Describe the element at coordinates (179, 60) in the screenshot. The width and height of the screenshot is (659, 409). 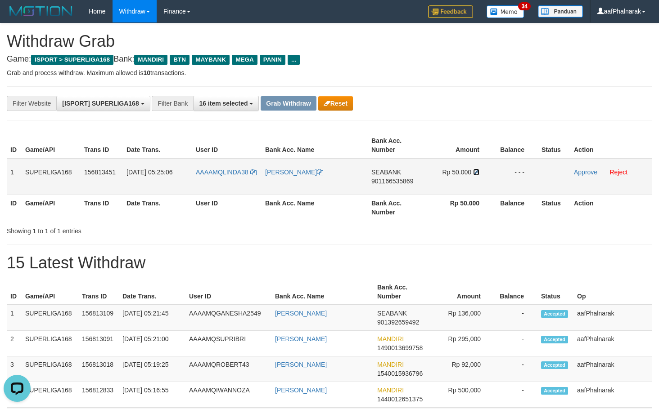
I see `span: BTN` at that location.